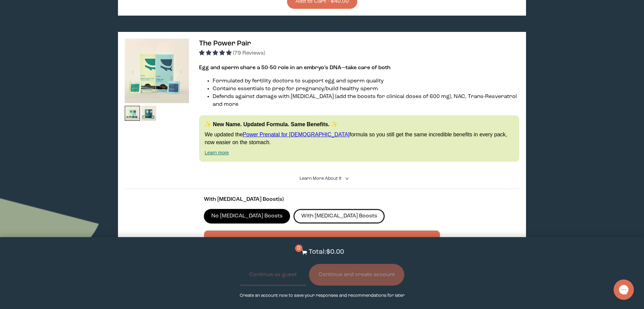 The height and width of the screenshot is (309, 644). I want to click on a: Learn more, so click(217, 152).